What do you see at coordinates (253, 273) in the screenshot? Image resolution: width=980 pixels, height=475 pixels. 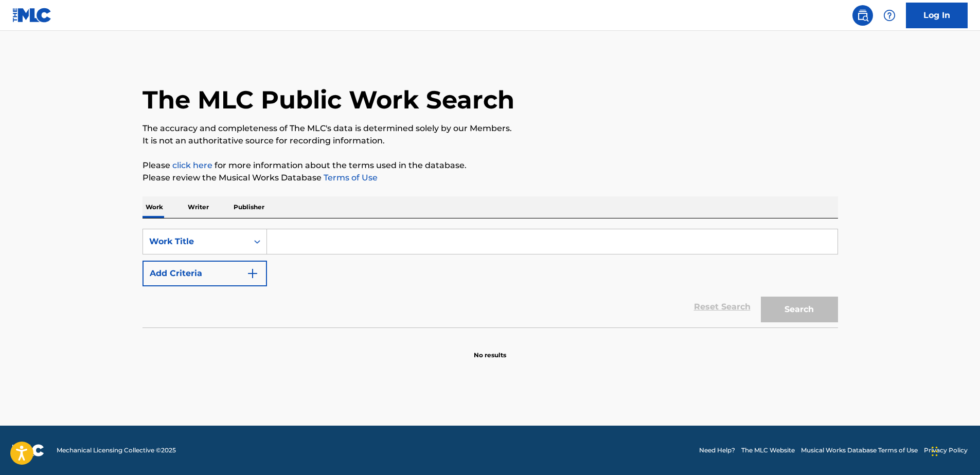 I see `img: 9d2ae6d4665cec9f34b9.svg` at bounding box center [253, 273].